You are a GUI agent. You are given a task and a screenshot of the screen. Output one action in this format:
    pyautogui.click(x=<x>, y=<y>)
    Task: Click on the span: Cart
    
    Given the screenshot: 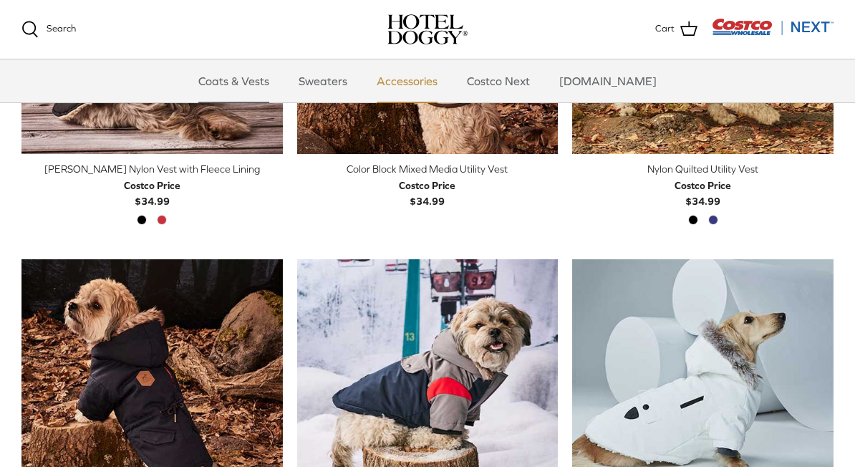 What is the action you would take?
    pyautogui.click(x=664, y=29)
    